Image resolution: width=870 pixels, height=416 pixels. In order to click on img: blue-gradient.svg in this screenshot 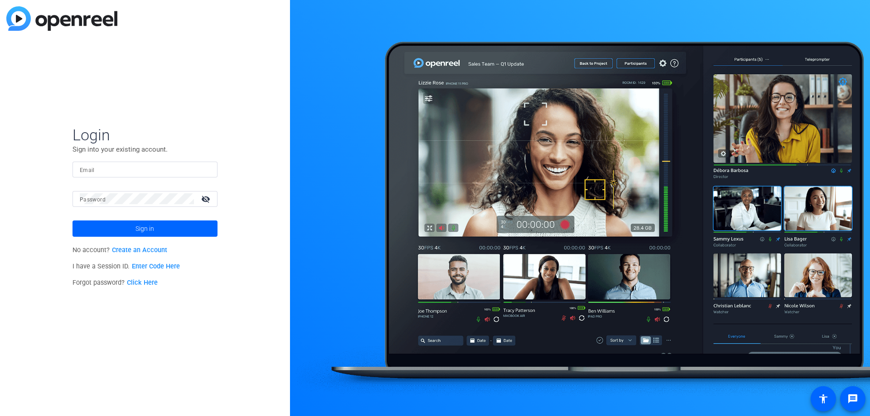, I will do `click(62, 19)`.